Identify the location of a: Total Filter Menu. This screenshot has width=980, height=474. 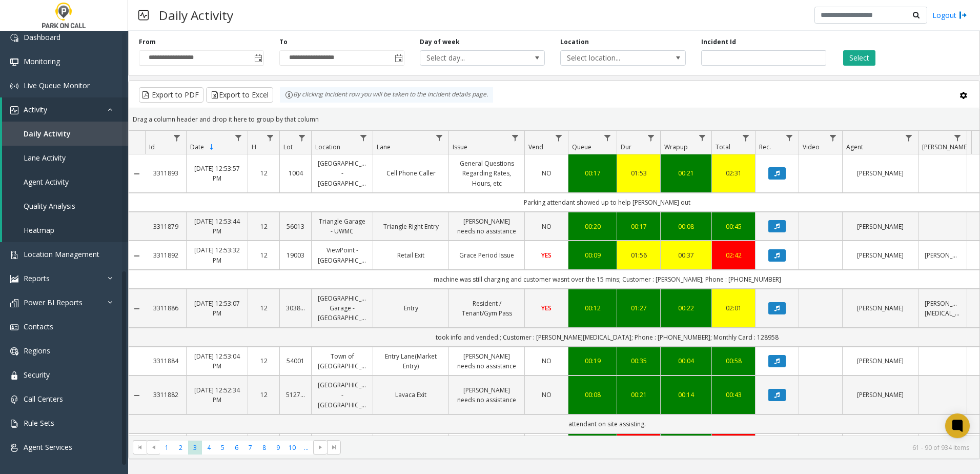
(746, 137).